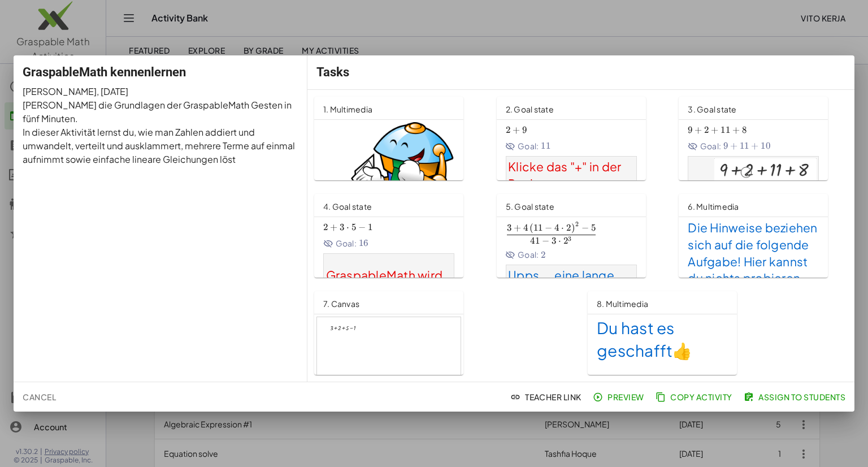  What do you see at coordinates (763, 138) in the screenshot?
I see `a: 3. Goal stateGoal:Du kannst auch Terme übereinander ziehen, um sie zu kombinierenZiehe eine Zahl ...` at bounding box center [763, 138].